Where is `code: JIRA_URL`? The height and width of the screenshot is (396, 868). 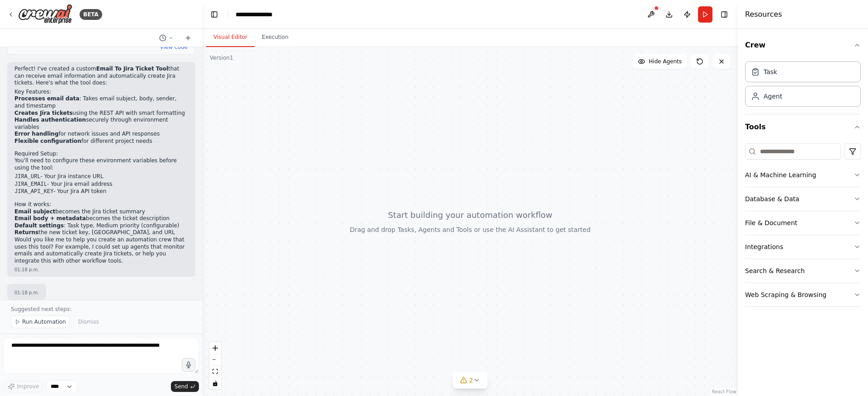 code: JIRA_URL is located at coordinates (28, 177).